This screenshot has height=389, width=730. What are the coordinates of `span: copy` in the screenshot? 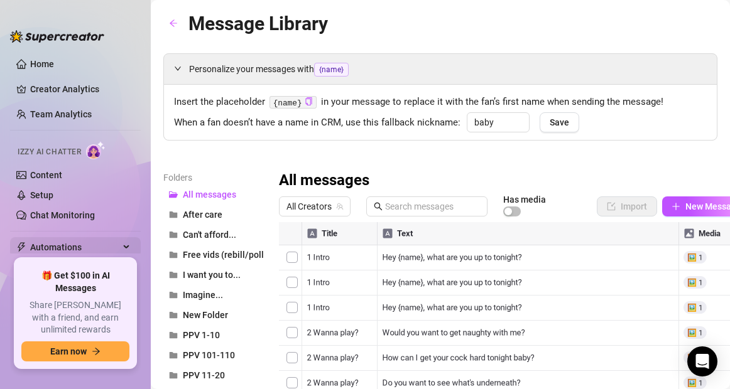 It's located at (308, 101).